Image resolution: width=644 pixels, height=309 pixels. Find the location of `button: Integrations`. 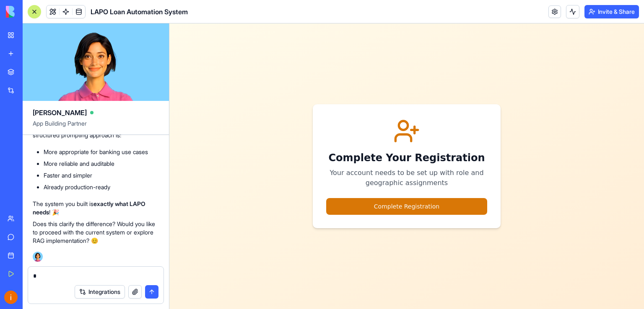

button: Integrations is located at coordinates (100, 292).